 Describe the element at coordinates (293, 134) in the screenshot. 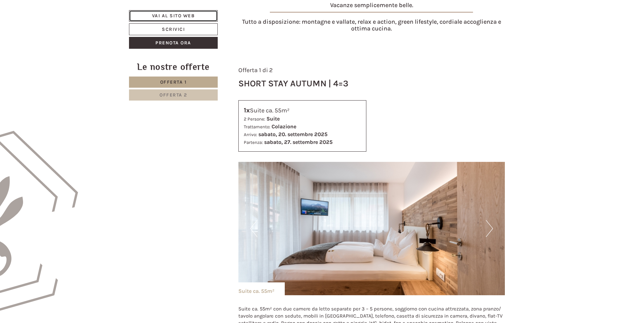

I see `b: sabato, 20. settembre 2025` at that location.